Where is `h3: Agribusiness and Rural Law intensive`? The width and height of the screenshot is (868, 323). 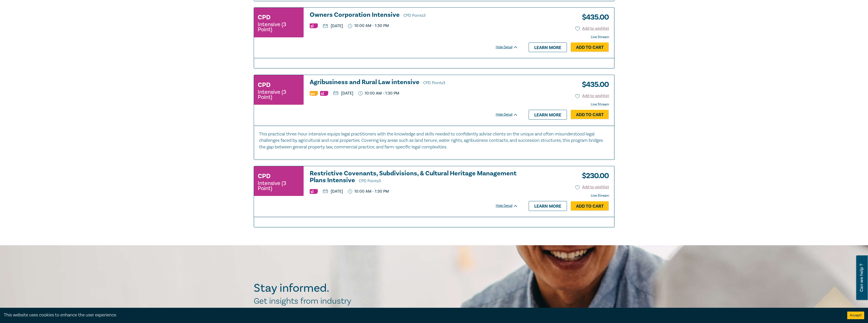
h3: Agribusiness and Rural Law intensive is located at coordinates (414, 83).